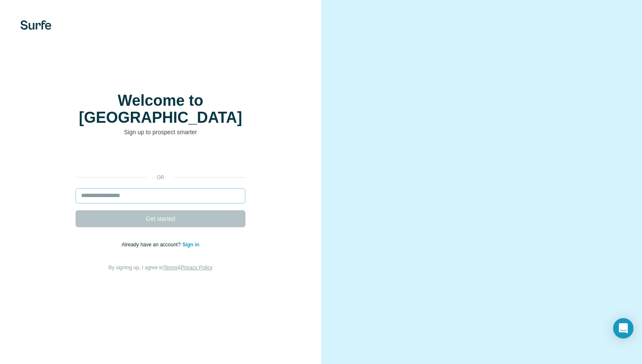 The image size is (642, 364). Describe the element at coordinates (196, 267) in the screenshot. I see `a: Privacy Policy` at that location.